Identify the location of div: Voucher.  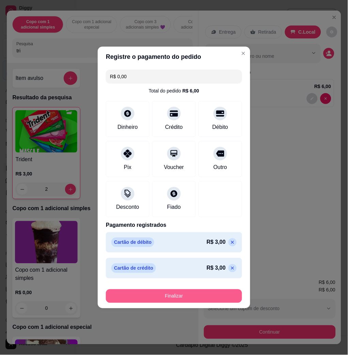
(174, 167).